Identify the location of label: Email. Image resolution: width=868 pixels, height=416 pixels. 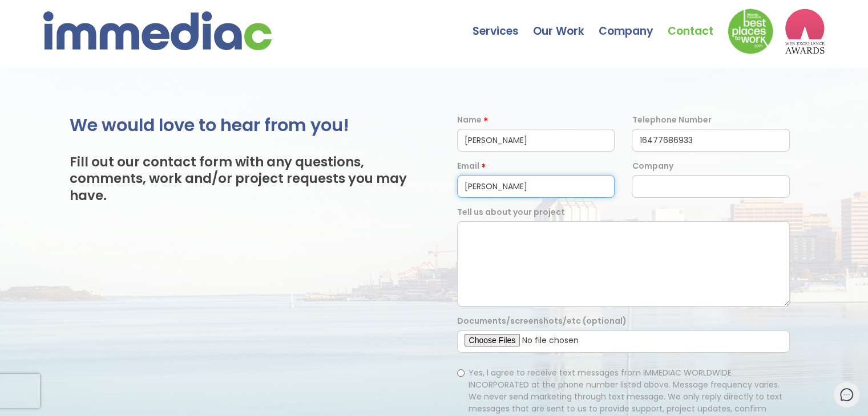
(468, 166).